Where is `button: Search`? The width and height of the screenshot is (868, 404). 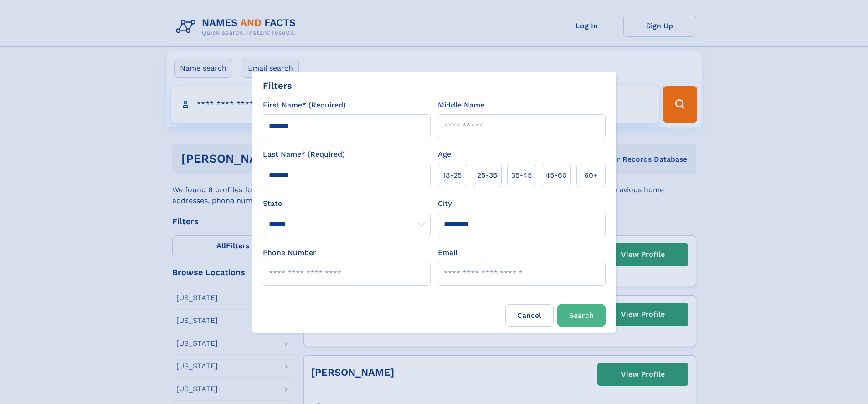 button: Search is located at coordinates (582, 315).